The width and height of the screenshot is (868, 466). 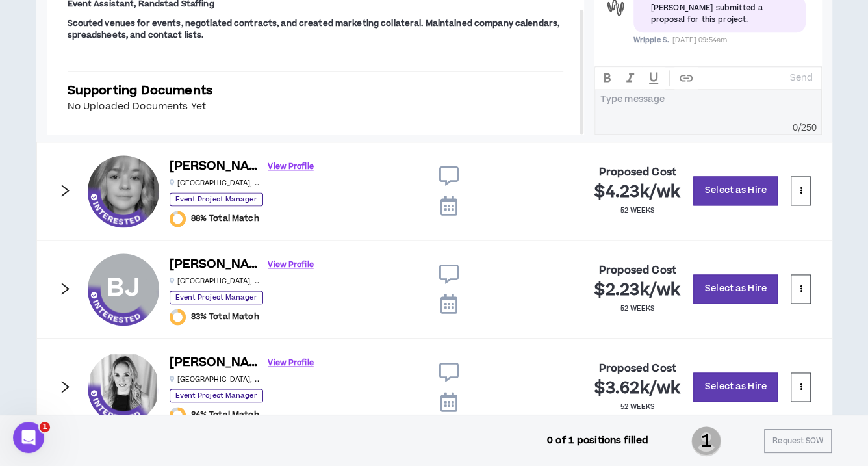 What do you see at coordinates (637, 192) in the screenshot?
I see `span: $4.23k / wk` at bounding box center [637, 192].